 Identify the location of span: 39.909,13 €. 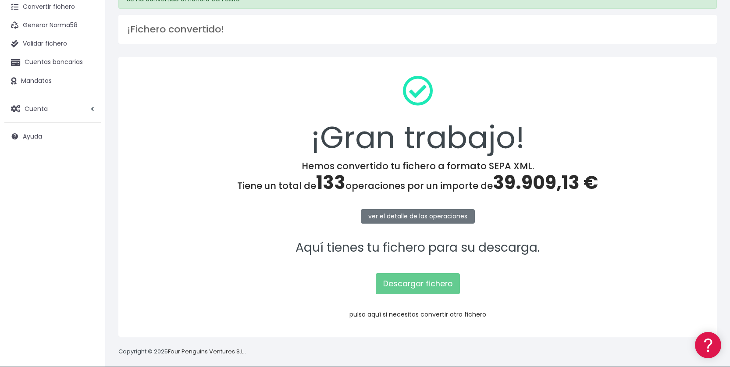
(545, 182).